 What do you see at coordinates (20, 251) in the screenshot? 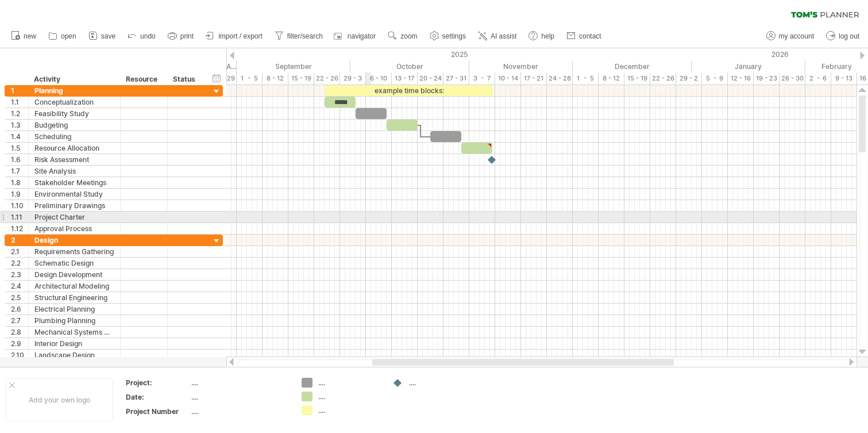
I see `div: 2.1` at bounding box center [20, 251].